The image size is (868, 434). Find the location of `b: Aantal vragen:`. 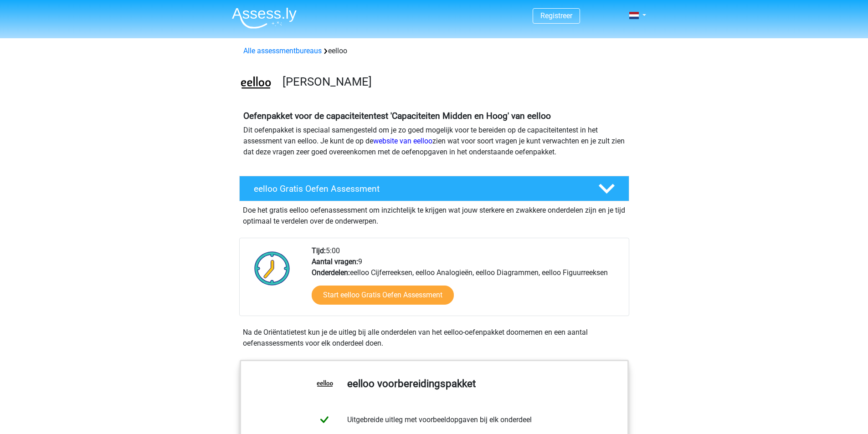

b: Aantal vragen: is located at coordinates (335, 262).